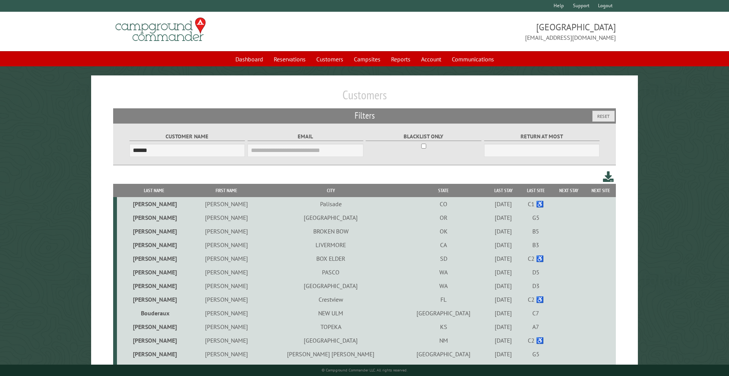 Image resolution: width=729 pixels, height=376 pixels. Describe the element at coordinates (535, 368) in the screenshot. I see `td: F2` at that location.